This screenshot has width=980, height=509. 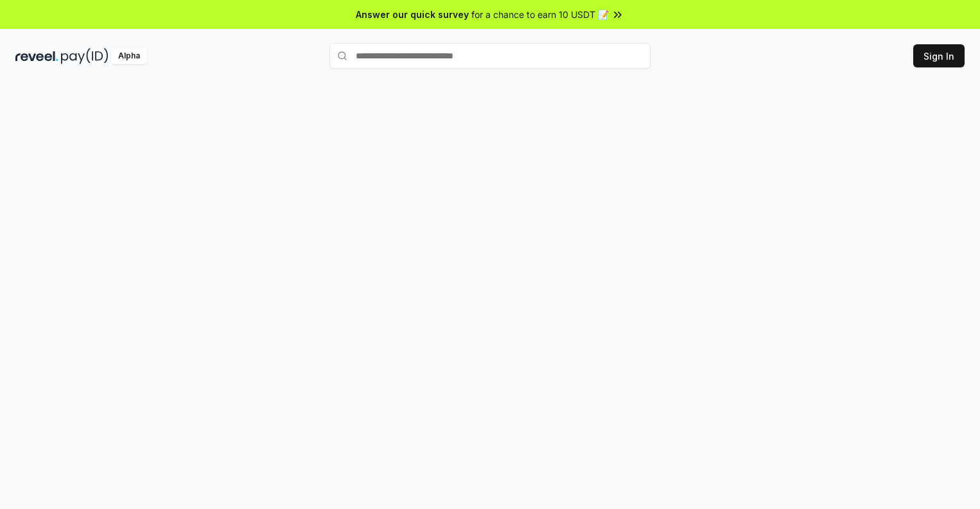 I want to click on span: Answer our quick survey, so click(x=413, y=14).